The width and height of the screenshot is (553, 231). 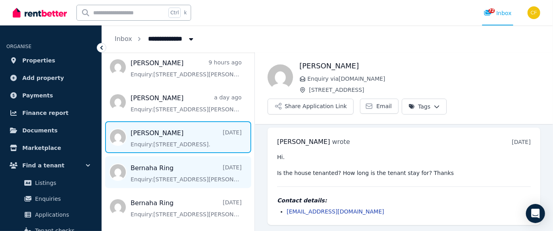 What do you see at coordinates (175, 13) in the screenshot?
I see `span: Ctrl` at bounding box center [175, 13].